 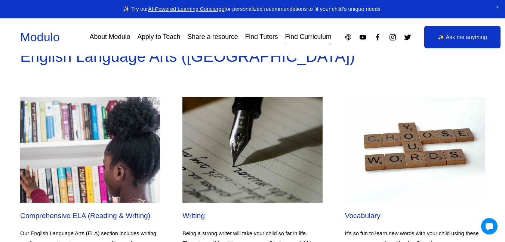 I want to click on a: ✨ Ask me anything, so click(x=463, y=37).